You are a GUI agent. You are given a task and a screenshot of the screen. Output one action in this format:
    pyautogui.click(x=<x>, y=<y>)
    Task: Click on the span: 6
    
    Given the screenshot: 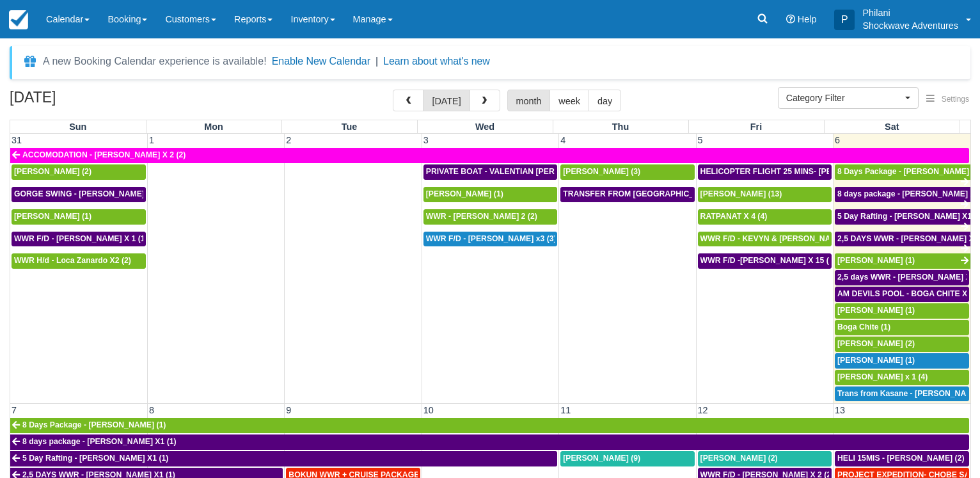 What is the action you would take?
    pyautogui.click(x=838, y=140)
    